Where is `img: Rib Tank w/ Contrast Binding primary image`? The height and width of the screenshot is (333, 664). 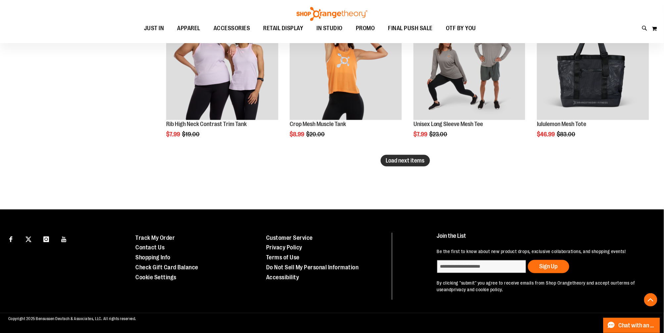
img: Rib Tank w/ Contrast Binding primary image is located at coordinates (222, 64).